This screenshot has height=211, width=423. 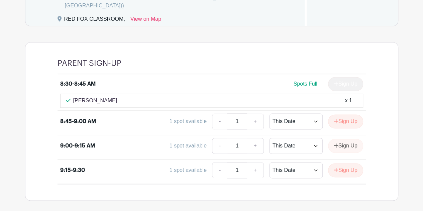 What do you see at coordinates (78, 84) in the screenshot?
I see `div: 8:30-8:45 AM` at bounding box center [78, 84].